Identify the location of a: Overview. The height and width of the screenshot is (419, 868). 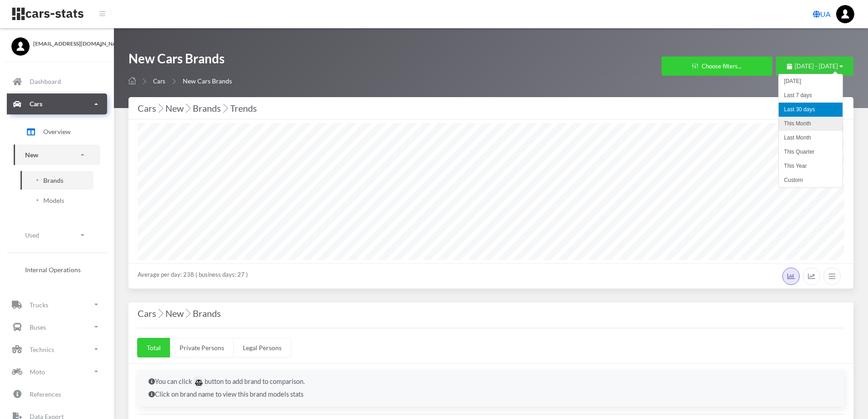
(57, 132).